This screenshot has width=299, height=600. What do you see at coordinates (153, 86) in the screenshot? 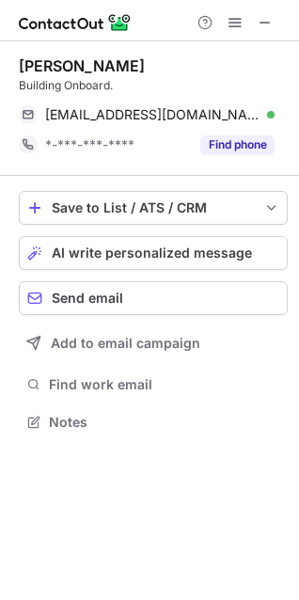
I see `div: Building Onboard.` at bounding box center [153, 86].